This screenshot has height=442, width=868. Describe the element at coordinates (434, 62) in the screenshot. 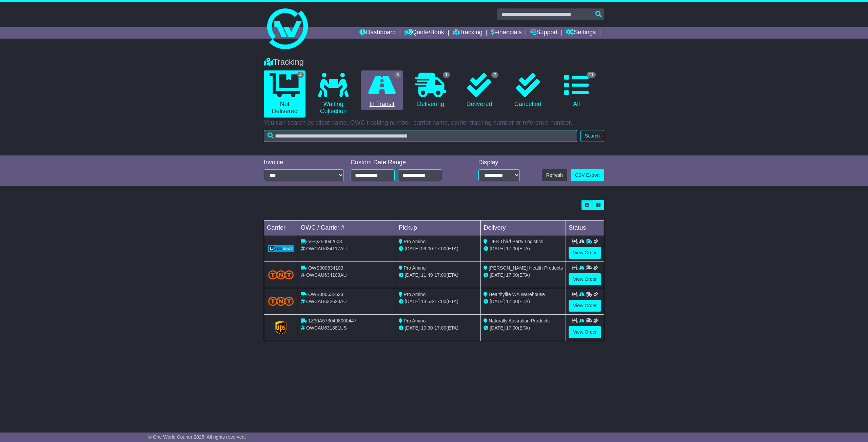

I see `div: Tracking` at that location.